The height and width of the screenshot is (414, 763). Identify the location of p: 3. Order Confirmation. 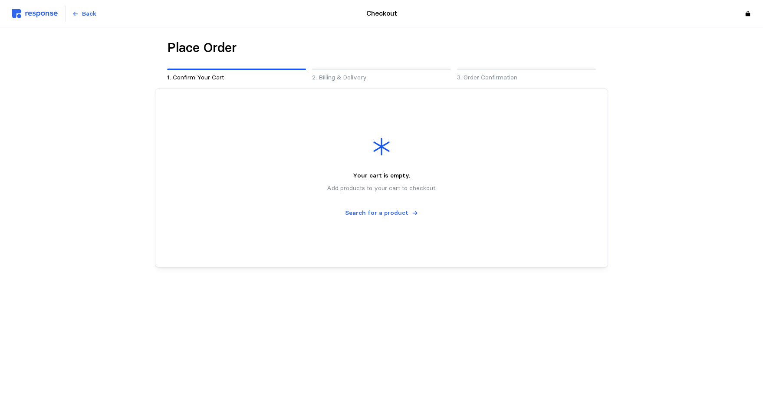
(526, 78).